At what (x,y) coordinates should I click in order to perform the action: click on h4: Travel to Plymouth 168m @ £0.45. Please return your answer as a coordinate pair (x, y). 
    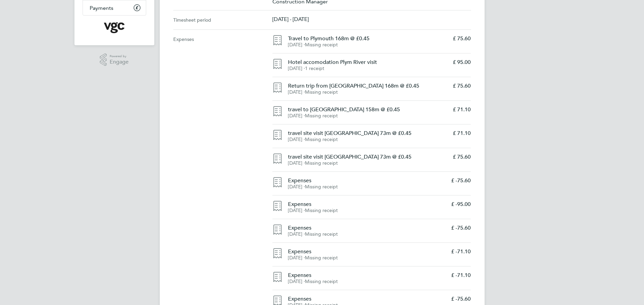
    Looking at the image, I should click on (368, 38).